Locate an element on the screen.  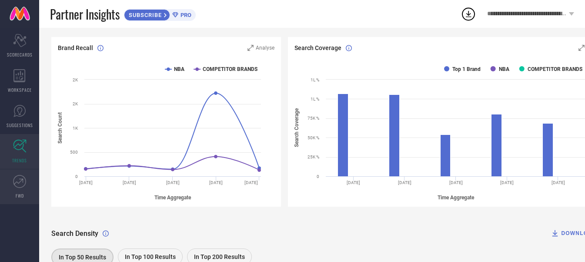
text: 500 is located at coordinates (74, 152).